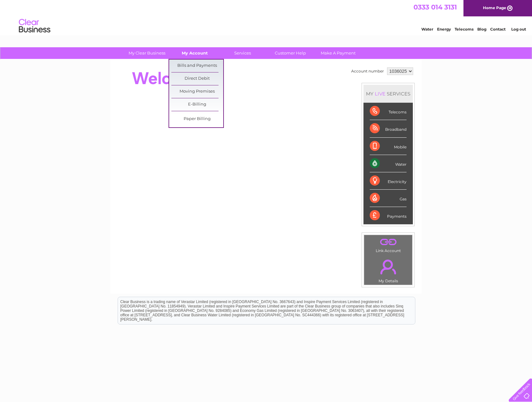 The height and width of the screenshot is (402, 532). What do you see at coordinates (435, 7) in the screenshot?
I see `a: 0333 014 3131` at bounding box center [435, 7].